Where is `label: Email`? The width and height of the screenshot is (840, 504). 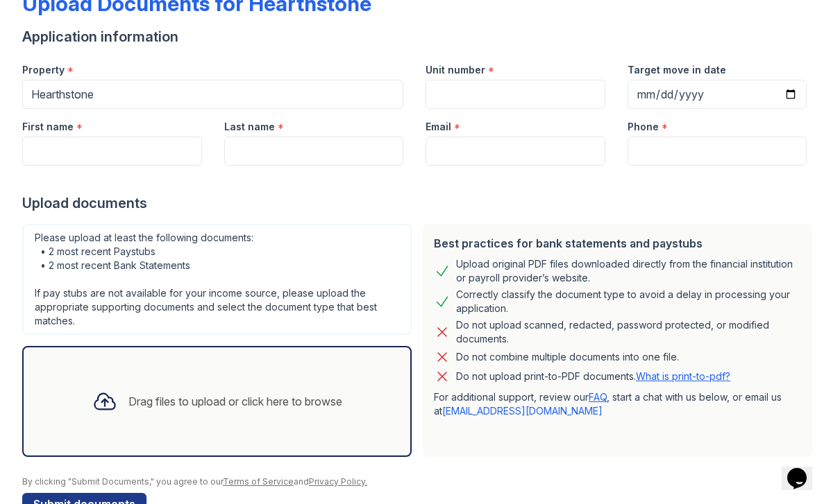 label: Email is located at coordinates (438, 127).